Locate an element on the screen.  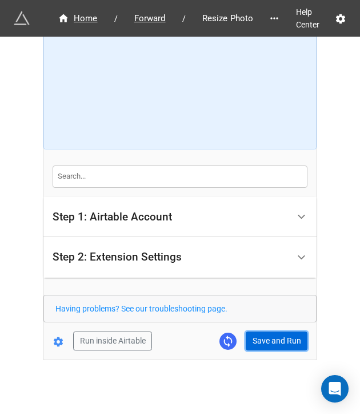
button: Save and Run is located at coordinates (277, 341).